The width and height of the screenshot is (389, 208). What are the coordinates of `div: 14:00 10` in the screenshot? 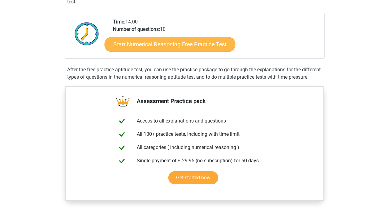 It's located at (216, 38).